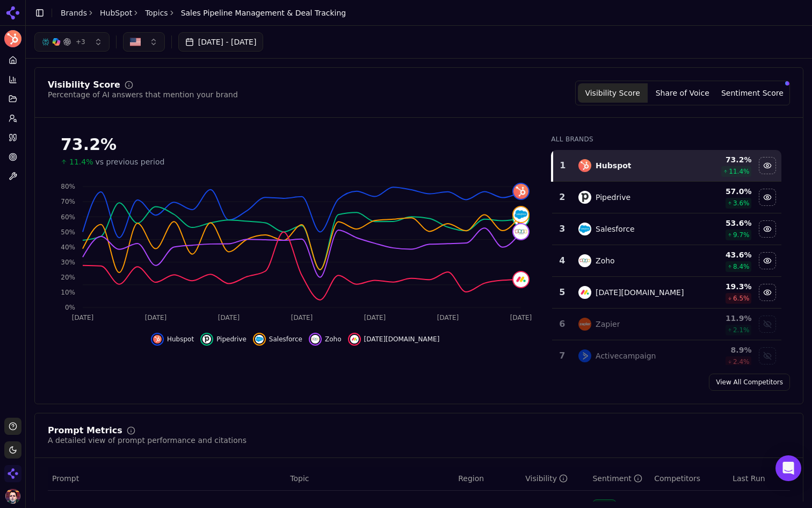  What do you see at coordinates (70, 308) in the screenshot?
I see `tspan: 0%` at bounding box center [70, 308].